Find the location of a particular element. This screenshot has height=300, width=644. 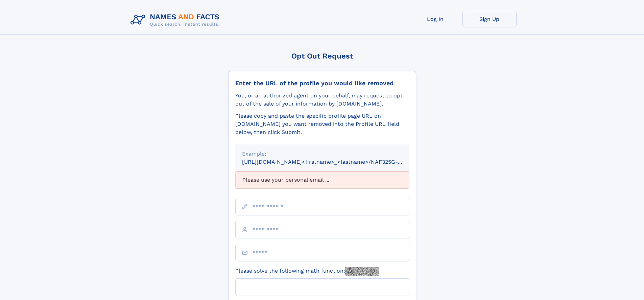

a: Sign Up is located at coordinates (489, 19).